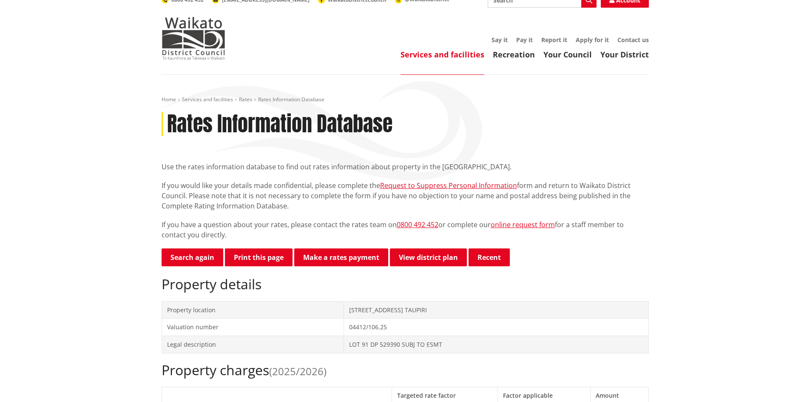 This screenshot has width=810, height=402. I want to click on a: Home, so click(169, 99).